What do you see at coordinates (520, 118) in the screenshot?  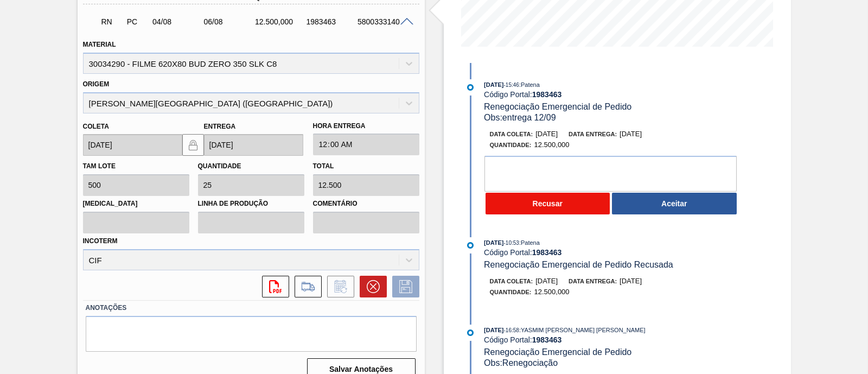 I see `span: Obs: entrega 12/09` at bounding box center [520, 118].